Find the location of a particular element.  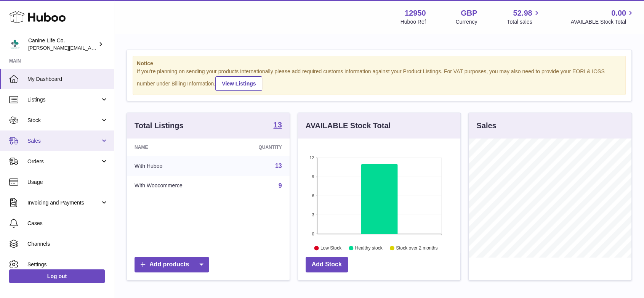

div: If you're planning on sending your products internationally please add required customs informati... is located at coordinates (379, 79).